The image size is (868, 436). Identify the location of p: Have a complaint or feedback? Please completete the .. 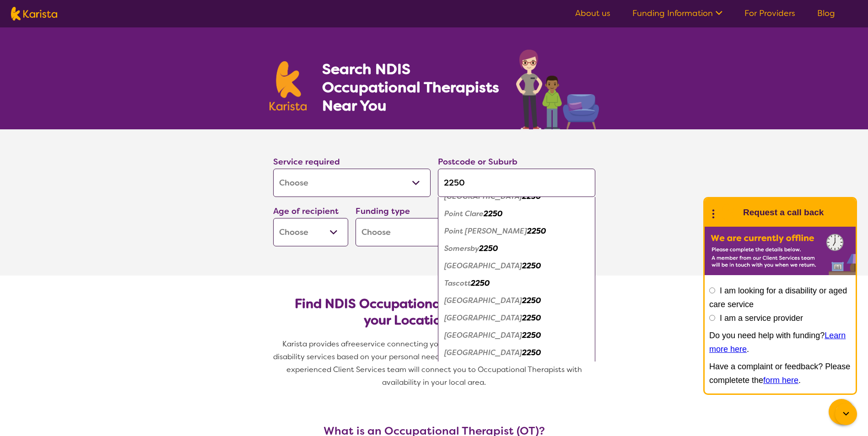
(780, 373).